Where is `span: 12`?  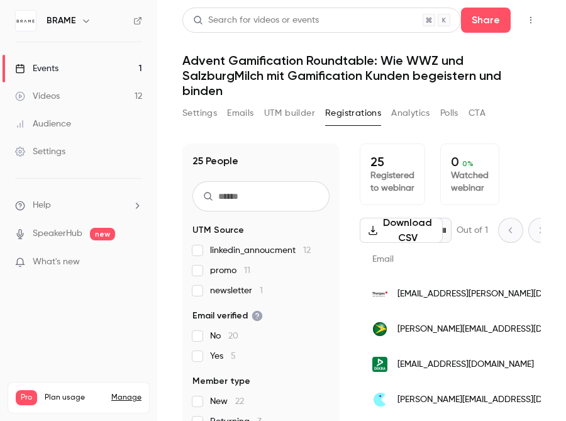 span: 12 is located at coordinates (307, 250).